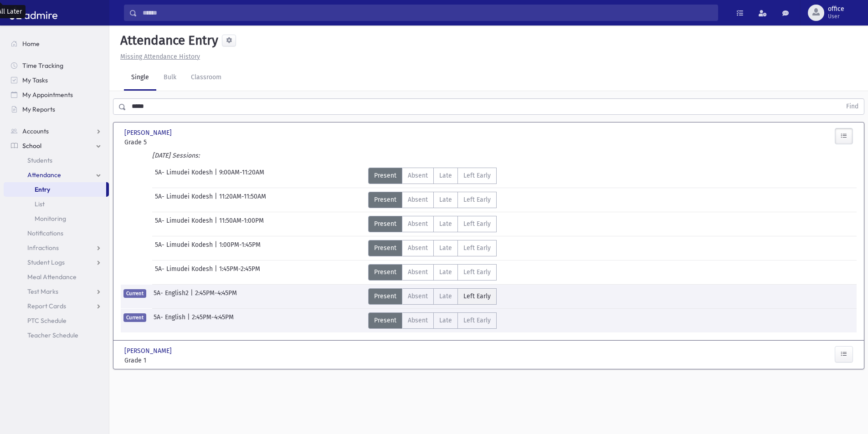 This screenshot has height=434, width=868. I want to click on a: Time Tracking, so click(56, 65).